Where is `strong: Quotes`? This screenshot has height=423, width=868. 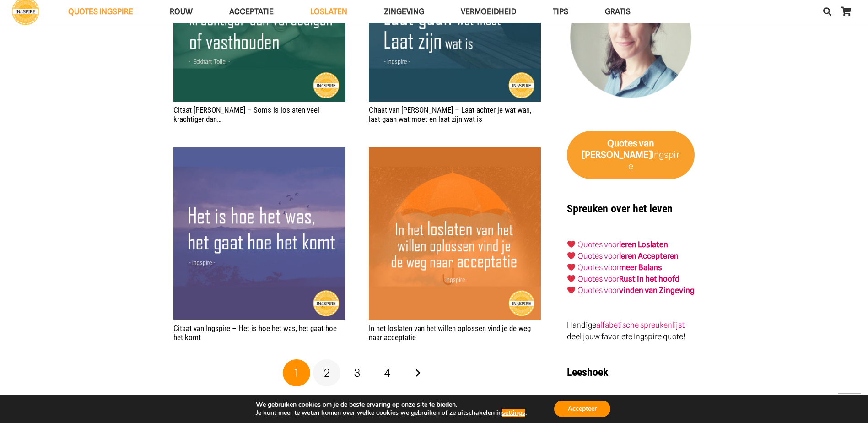 strong: Quotes is located at coordinates (622, 143).